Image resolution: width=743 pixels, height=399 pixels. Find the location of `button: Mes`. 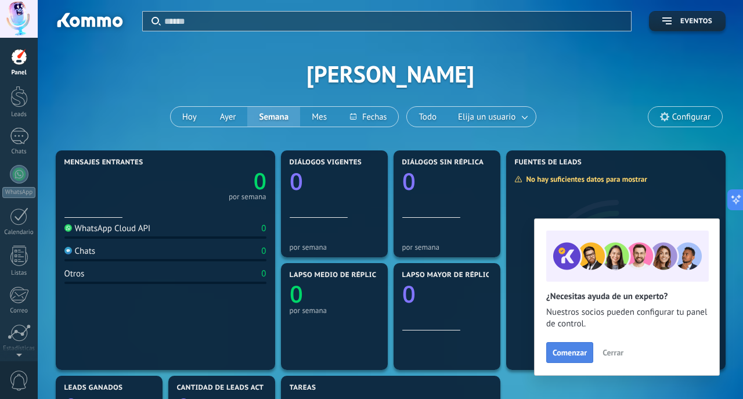

button: Mes is located at coordinates (319, 117).